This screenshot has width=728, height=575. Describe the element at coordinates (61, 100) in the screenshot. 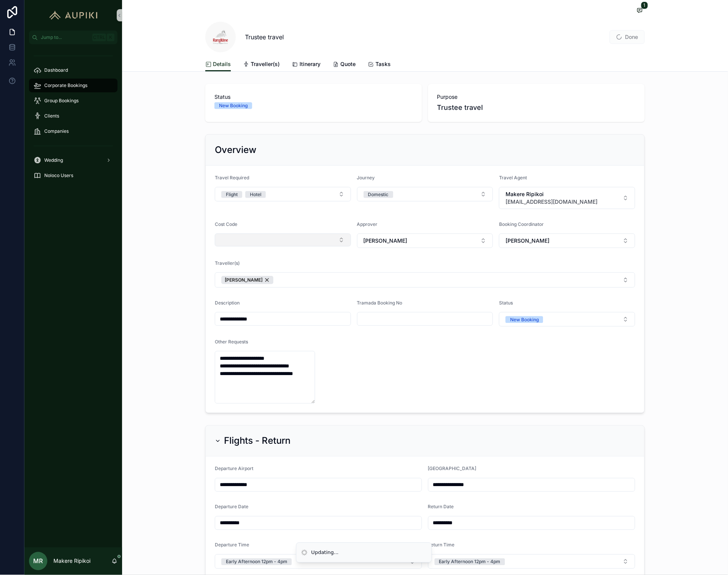

I see `span: Group Bookings` at that location.